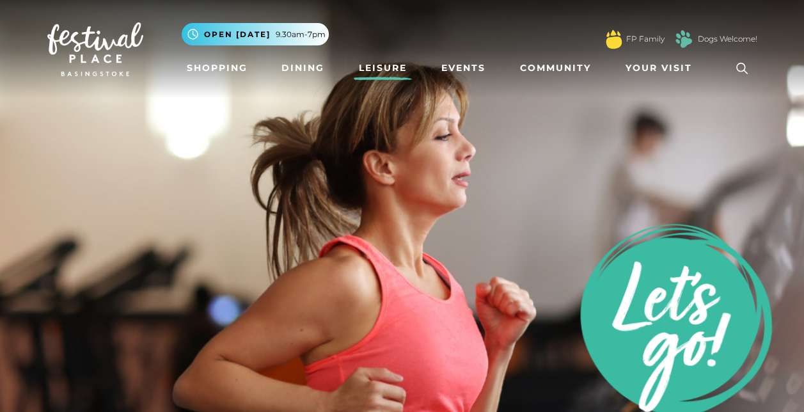  Describe the element at coordinates (301, 35) in the screenshot. I see `span: 9.30am-7pm` at that location.